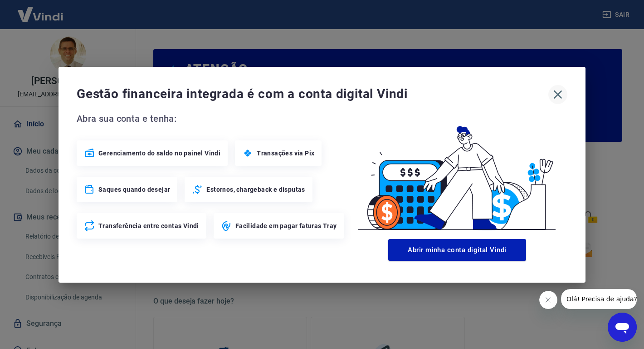 The width and height of the screenshot is (644, 349). What do you see at coordinates (135, 189) in the screenshot?
I see `span: Saques quando desejar` at bounding box center [135, 189].